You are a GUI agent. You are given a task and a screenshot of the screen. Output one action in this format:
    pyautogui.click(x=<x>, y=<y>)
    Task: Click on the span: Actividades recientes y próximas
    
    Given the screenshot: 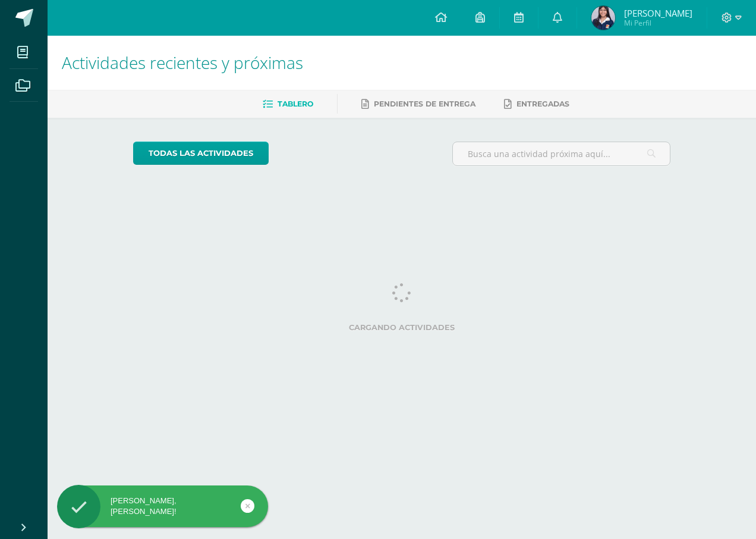 What is the action you would take?
    pyautogui.click(x=182, y=62)
    